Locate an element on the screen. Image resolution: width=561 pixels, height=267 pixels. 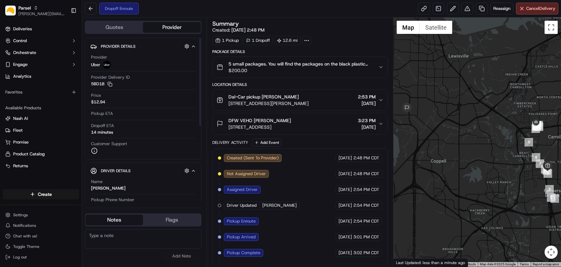
button: Returns is located at coordinates (41, 166).